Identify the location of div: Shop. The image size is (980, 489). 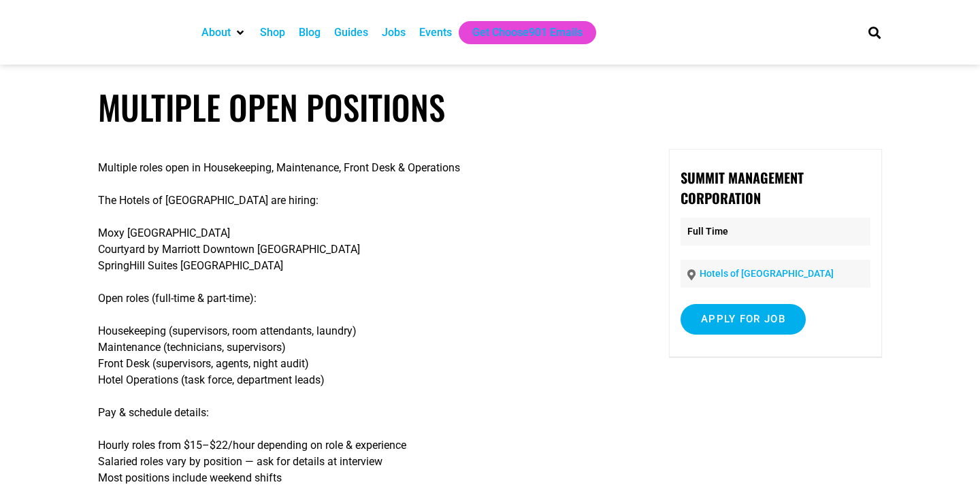
(272, 32).